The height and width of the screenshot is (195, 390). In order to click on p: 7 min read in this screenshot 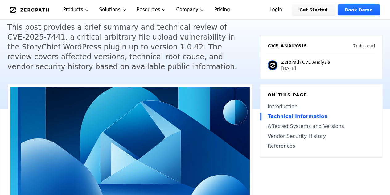, I will do `click(364, 46)`.